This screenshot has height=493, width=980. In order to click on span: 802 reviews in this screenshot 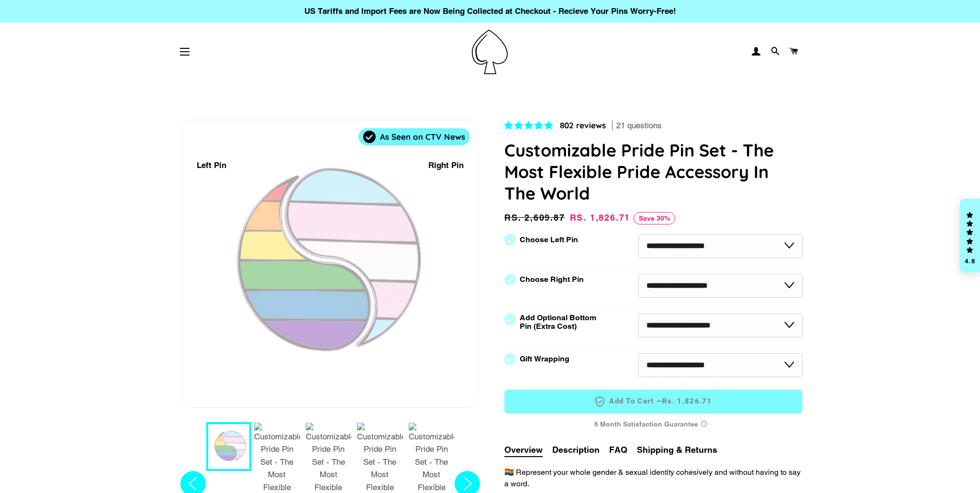, I will do `click(583, 125)`.